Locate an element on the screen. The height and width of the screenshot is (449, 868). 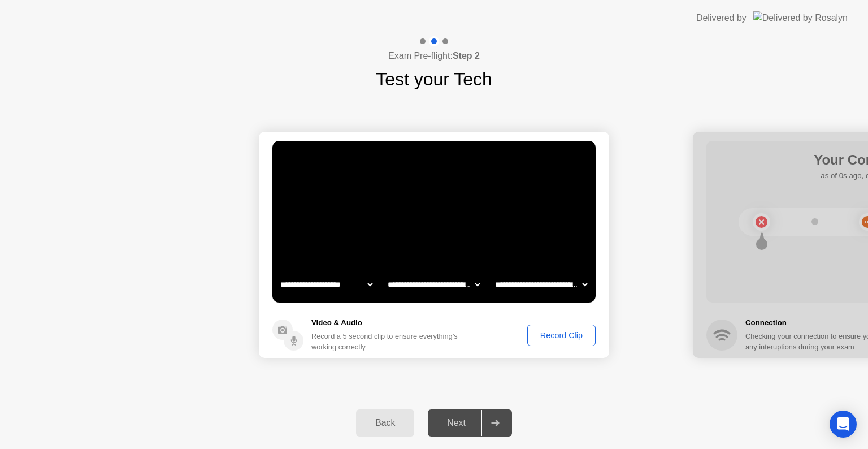
h1: Test your Tech is located at coordinates (434, 79).